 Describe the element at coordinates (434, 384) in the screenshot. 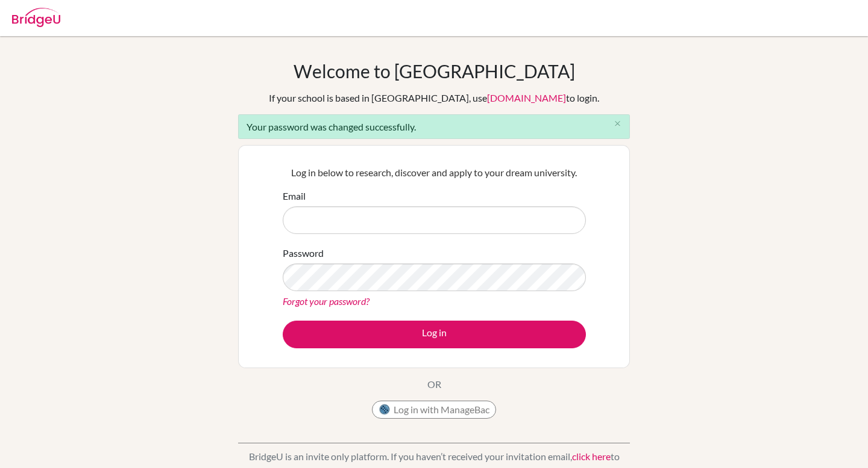

I see `p: OR` at that location.